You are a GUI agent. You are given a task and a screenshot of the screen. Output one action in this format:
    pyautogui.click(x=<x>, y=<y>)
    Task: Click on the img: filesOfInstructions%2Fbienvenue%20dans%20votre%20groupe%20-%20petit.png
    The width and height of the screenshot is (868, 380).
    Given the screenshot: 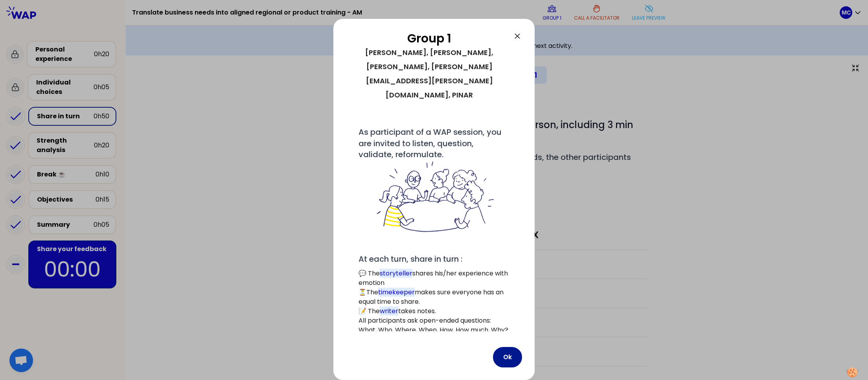 What is the action you would take?
    pyautogui.click(x=434, y=197)
    